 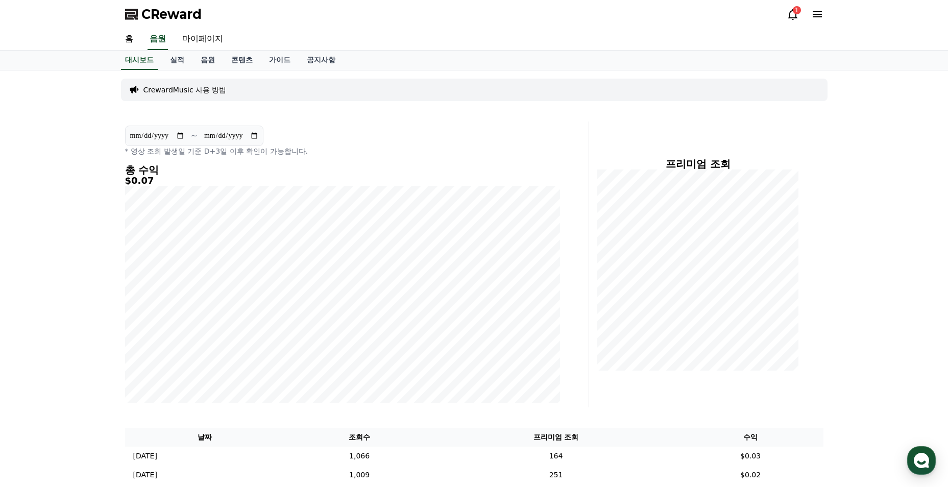 I want to click on h5: $0.07, so click(x=342, y=181).